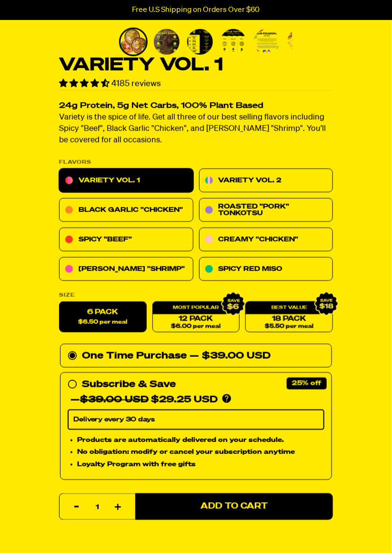 Image resolution: width=392 pixels, height=553 pixels. What do you see at coordinates (127, 181) in the screenshot?
I see `a: Variety Vol. 1` at bounding box center [127, 181].